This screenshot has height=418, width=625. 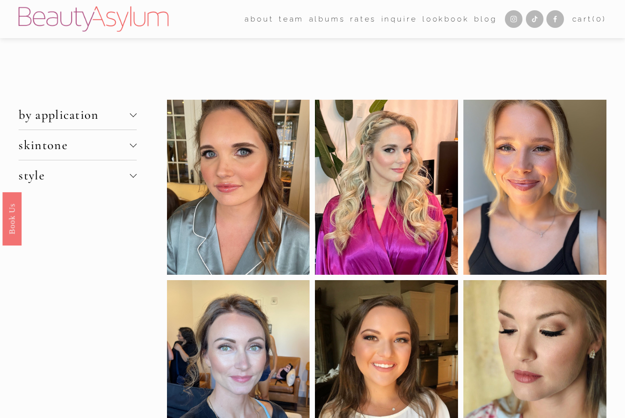 I want to click on button: by application, so click(x=78, y=114).